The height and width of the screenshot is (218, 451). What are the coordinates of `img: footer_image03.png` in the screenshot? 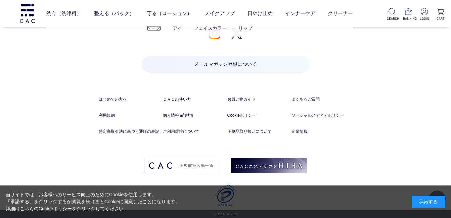 It's located at (182, 165).